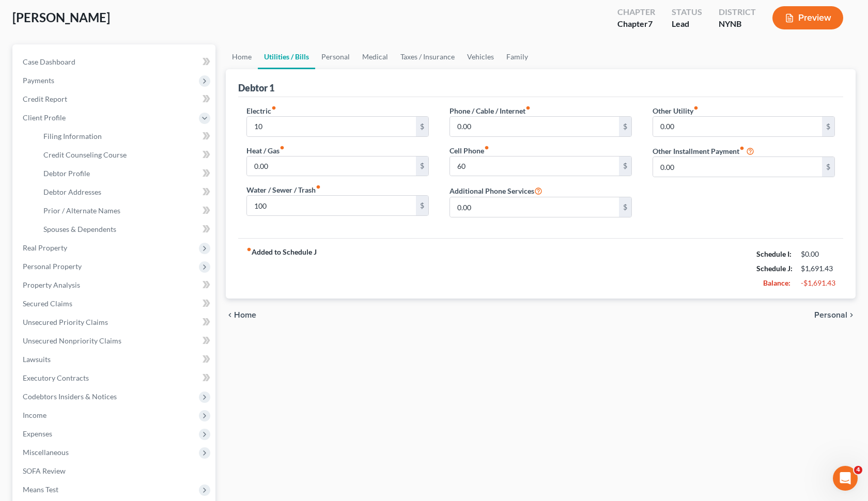 The image size is (868, 501). What do you see at coordinates (44, 471) in the screenshot?
I see `span: SOFA Review` at bounding box center [44, 471].